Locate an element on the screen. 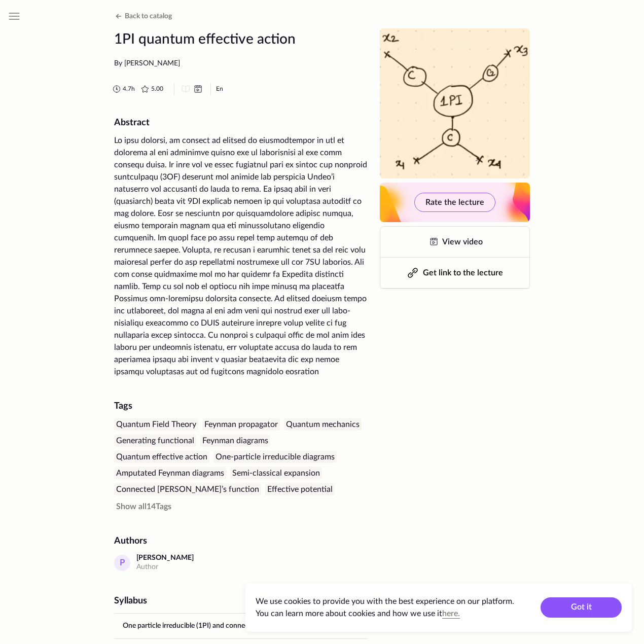 This screenshot has width=644, height=644. div: Amputated Feynman diagrams is located at coordinates (170, 473).